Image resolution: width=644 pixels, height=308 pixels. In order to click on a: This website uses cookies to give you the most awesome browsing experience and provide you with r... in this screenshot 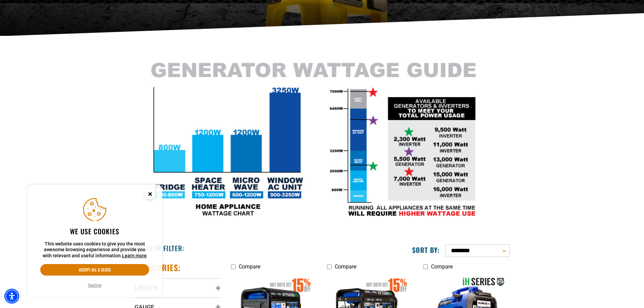, I will do `click(134, 255)`.